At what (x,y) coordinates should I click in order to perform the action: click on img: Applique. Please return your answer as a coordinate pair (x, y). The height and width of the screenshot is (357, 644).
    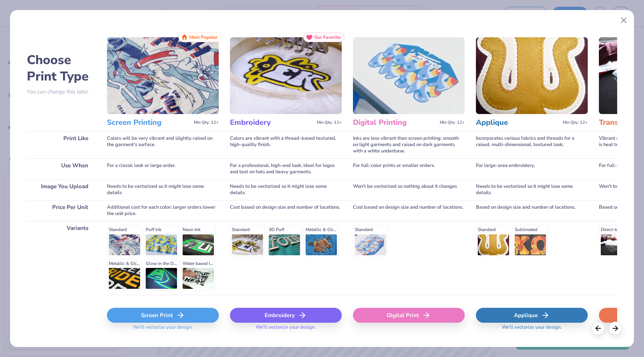
    Looking at the image, I should click on (532, 75).